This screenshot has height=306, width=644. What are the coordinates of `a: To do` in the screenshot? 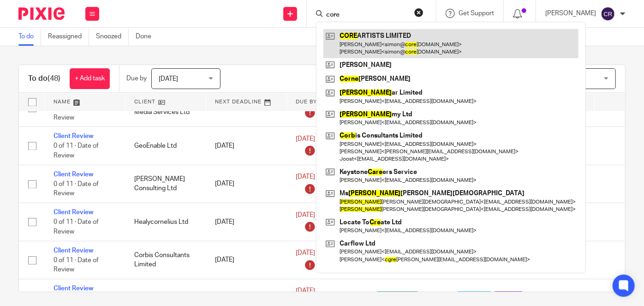 It's located at (30, 36).